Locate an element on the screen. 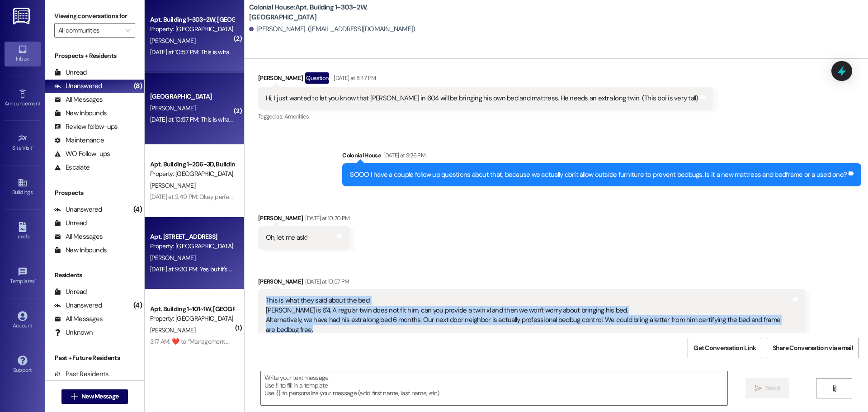 This screenshot has height=412, width=868. a: Leads is located at coordinates (22, 231).